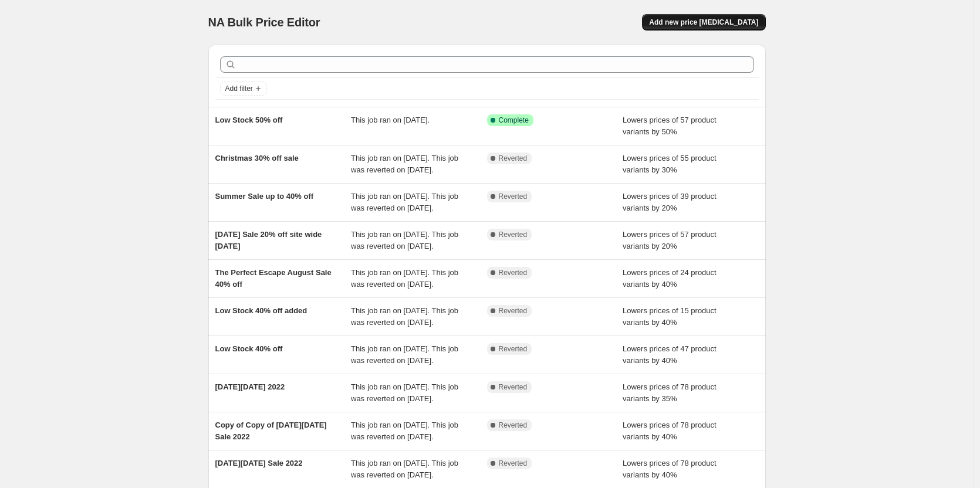  Describe the element at coordinates (264, 22) in the screenshot. I see `span: NA Bulk Price Editor` at that location.